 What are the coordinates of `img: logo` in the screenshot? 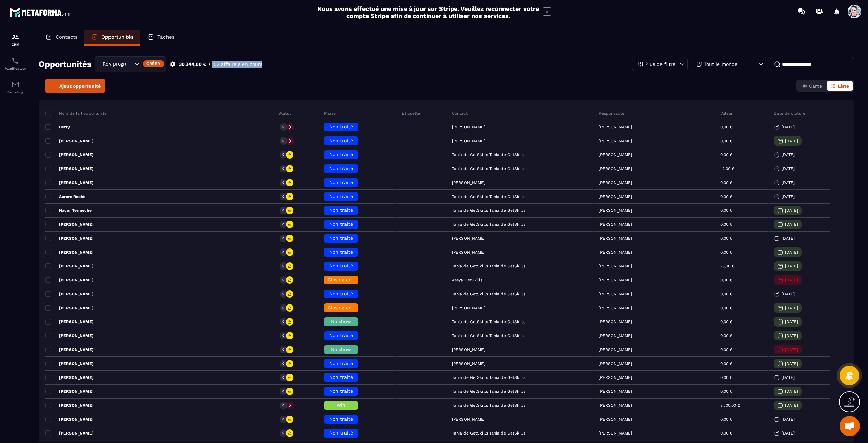 It's located at (40, 12).